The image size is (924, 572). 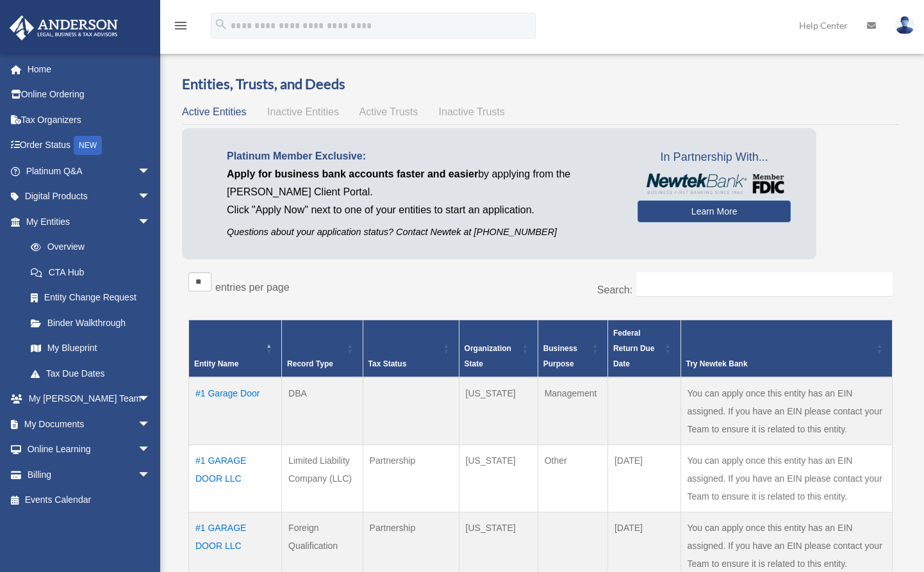 What do you see at coordinates (560, 356) in the screenshot?
I see `span: Business Purpose` at bounding box center [560, 356].